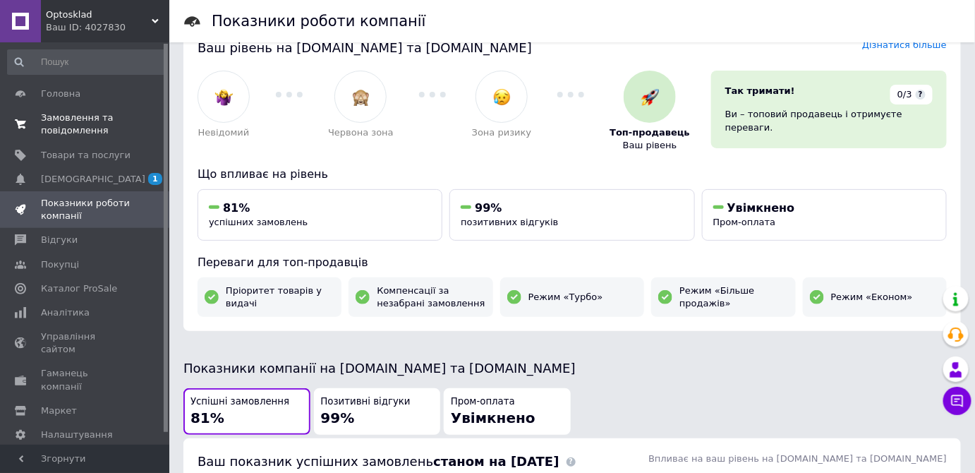  Describe the element at coordinates (79, 289) in the screenshot. I see `span: Каталог ProSale` at that location.